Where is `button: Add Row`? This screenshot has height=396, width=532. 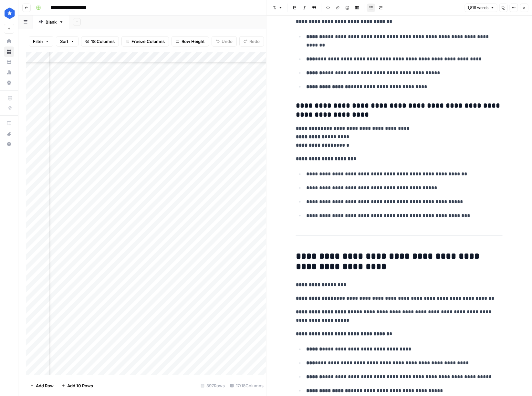
button: Add Row is located at coordinates (42, 386).